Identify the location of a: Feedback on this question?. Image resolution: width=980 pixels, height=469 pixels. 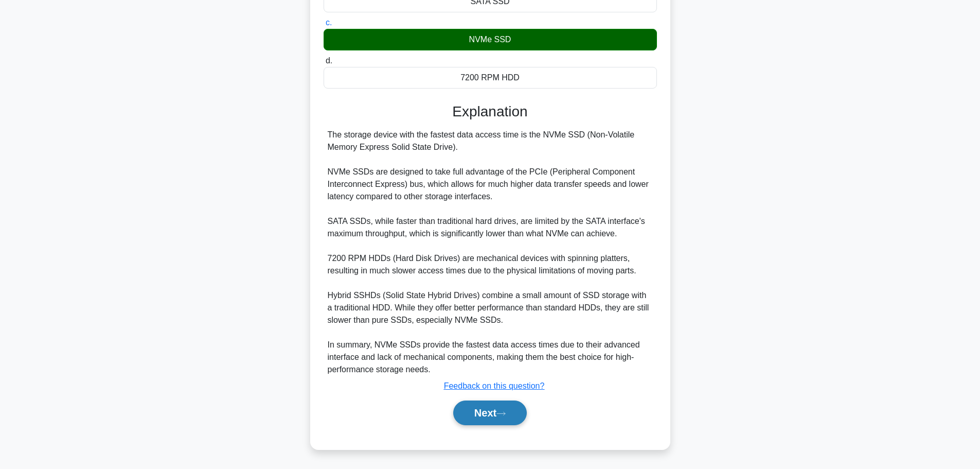
(494, 385).